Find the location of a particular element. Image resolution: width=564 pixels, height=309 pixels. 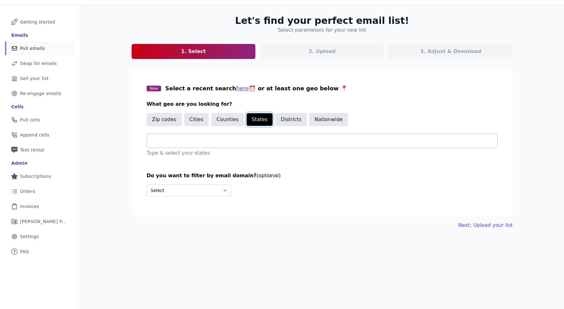

button: Districts is located at coordinates (291, 119).